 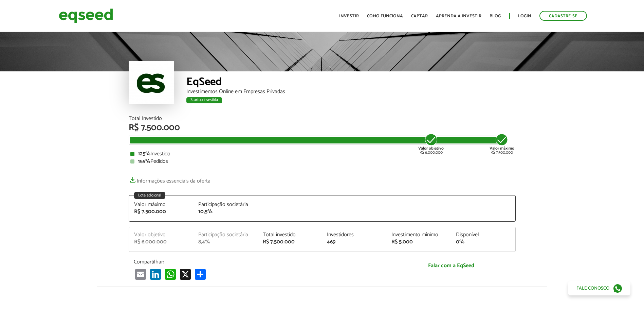 What do you see at coordinates (322, 161) in the screenshot?
I see `div: Pedidos` at bounding box center [322, 161].